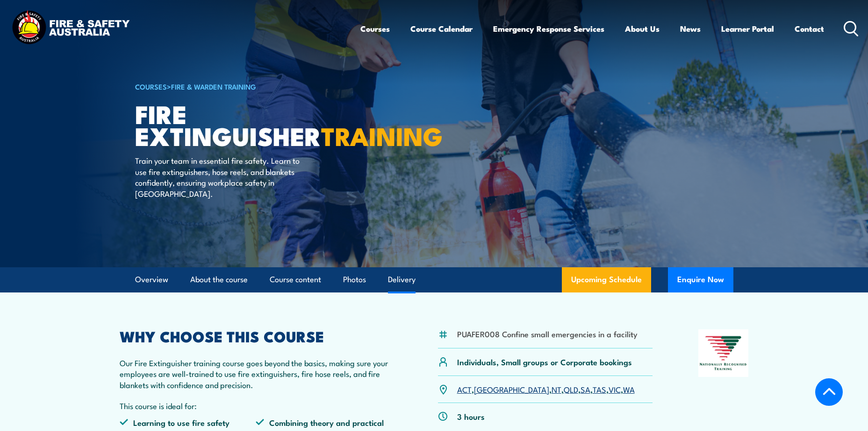 The image size is (868, 431). I want to click on a: Emergency Response Services, so click(549, 28).